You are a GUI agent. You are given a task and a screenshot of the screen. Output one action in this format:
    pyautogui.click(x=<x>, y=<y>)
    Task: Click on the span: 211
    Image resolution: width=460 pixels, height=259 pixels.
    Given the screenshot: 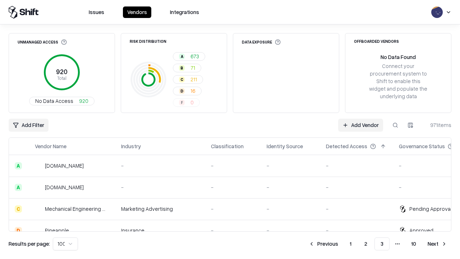 What is the action you would take?
    pyautogui.click(x=194, y=79)
    